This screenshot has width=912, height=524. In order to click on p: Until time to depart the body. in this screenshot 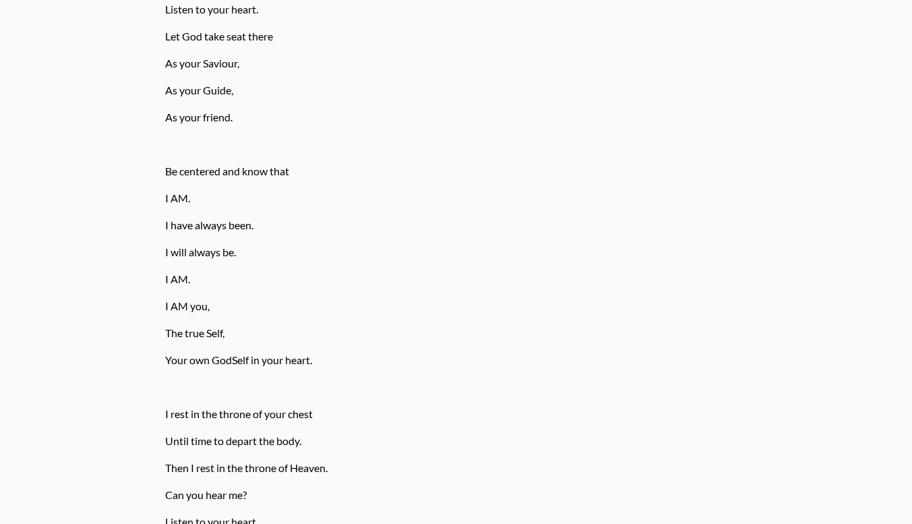, I will do `click(456, 441)`.